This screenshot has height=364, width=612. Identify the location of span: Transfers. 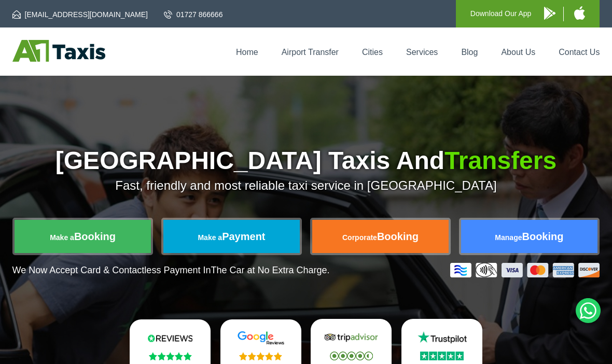
(501, 160).